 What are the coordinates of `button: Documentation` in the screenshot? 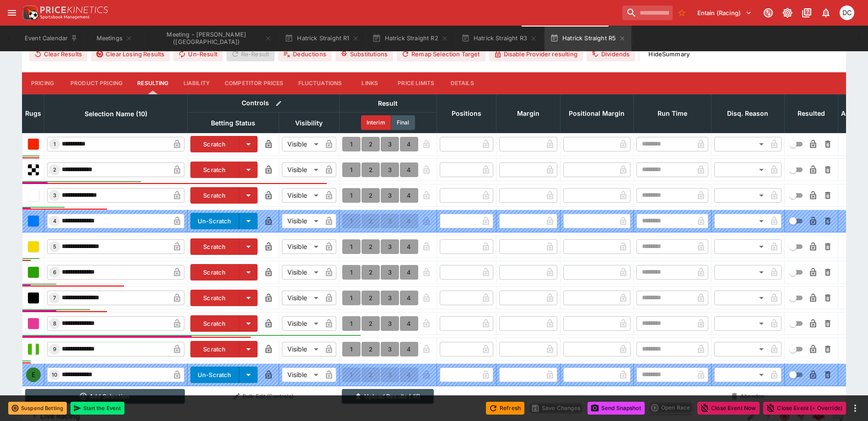 It's located at (807, 13).